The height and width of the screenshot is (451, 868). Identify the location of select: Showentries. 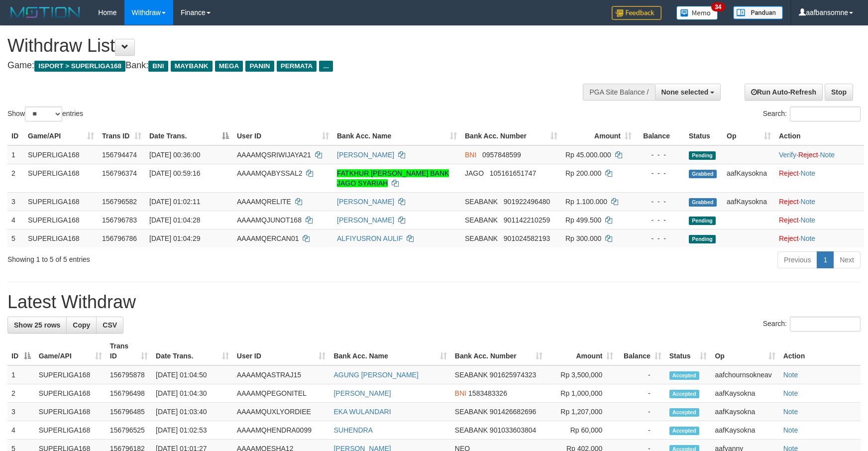
(43, 114).